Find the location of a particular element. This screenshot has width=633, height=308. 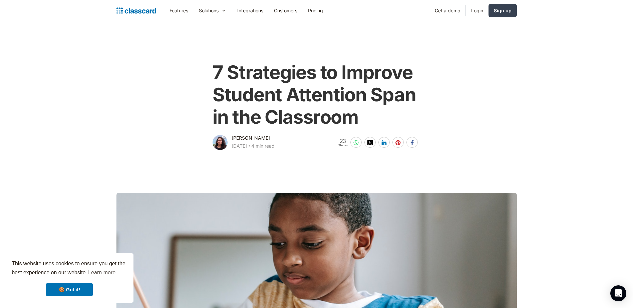

a: Get a demo is located at coordinates (447, 10).